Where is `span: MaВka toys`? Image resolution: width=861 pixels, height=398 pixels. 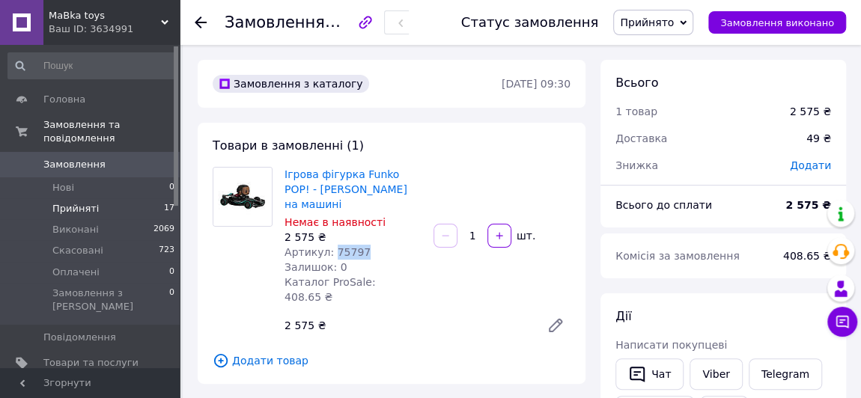 span: MaВka toys is located at coordinates (105, 16).